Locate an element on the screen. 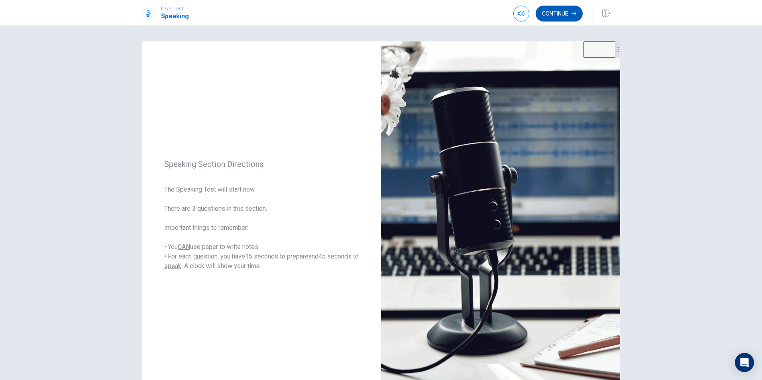 The image size is (762, 380). u: CAN is located at coordinates (184, 247).